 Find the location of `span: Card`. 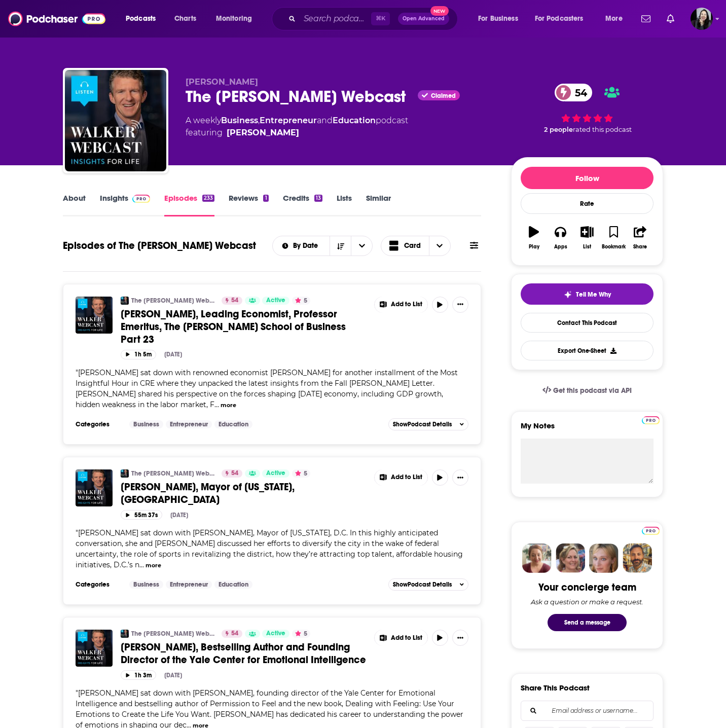

span: Card is located at coordinates (412, 246).